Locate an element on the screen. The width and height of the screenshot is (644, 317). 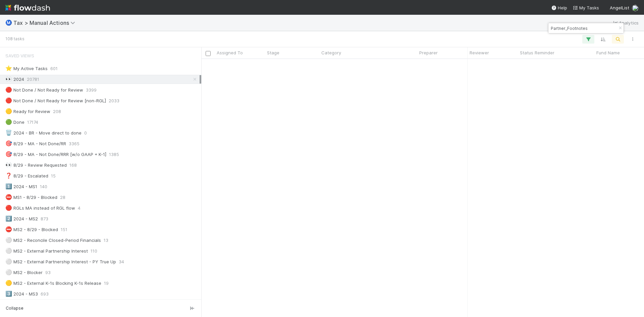
div: 2024 - BR - Move direct to done is located at coordinates (43, 133).